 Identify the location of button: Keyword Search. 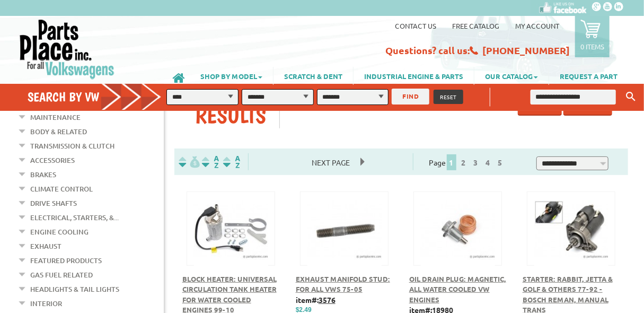
(631, 97).